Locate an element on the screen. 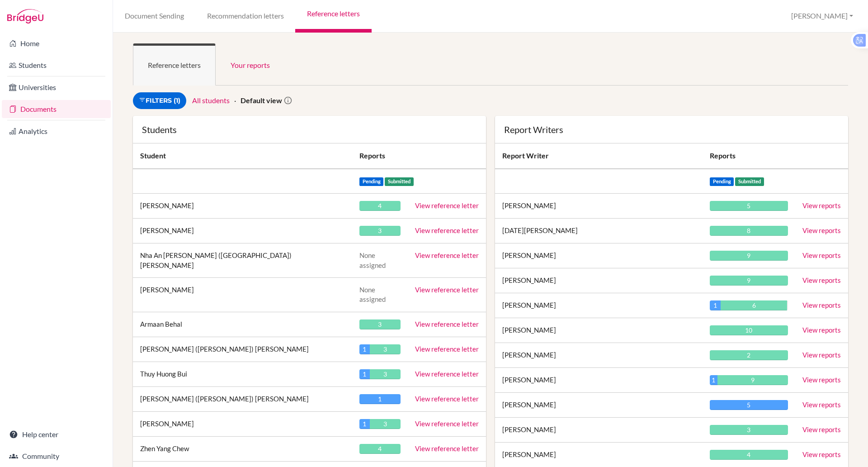 Image resolution: width=868 pixels, height=467 pixels. td: Zhen Yang Chew is located at coordinates (242, 448).